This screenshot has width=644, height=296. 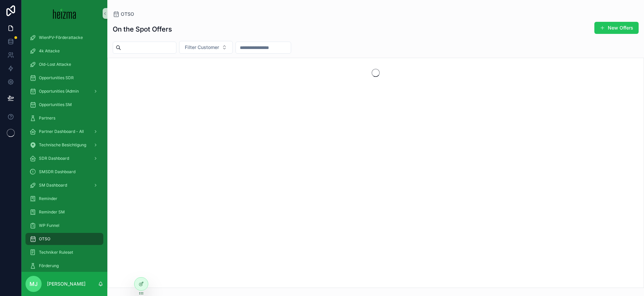 I want to click on div: scrollable content, so click(x=64, y=149).